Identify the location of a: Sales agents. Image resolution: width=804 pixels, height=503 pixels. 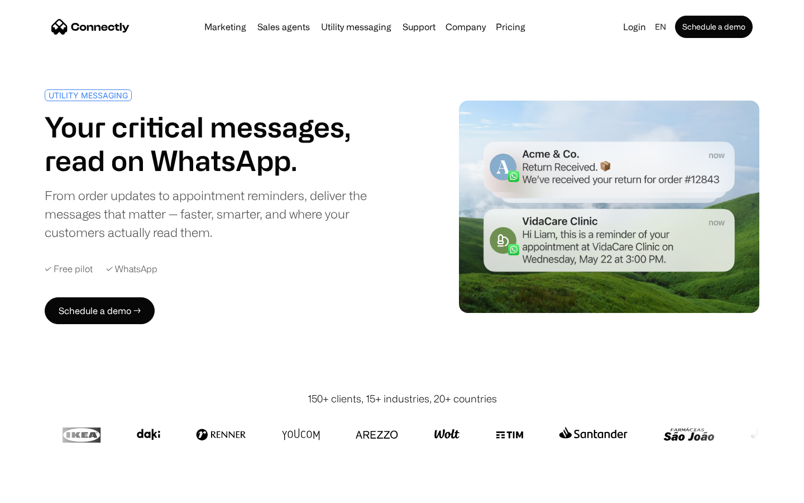
(284, 27).